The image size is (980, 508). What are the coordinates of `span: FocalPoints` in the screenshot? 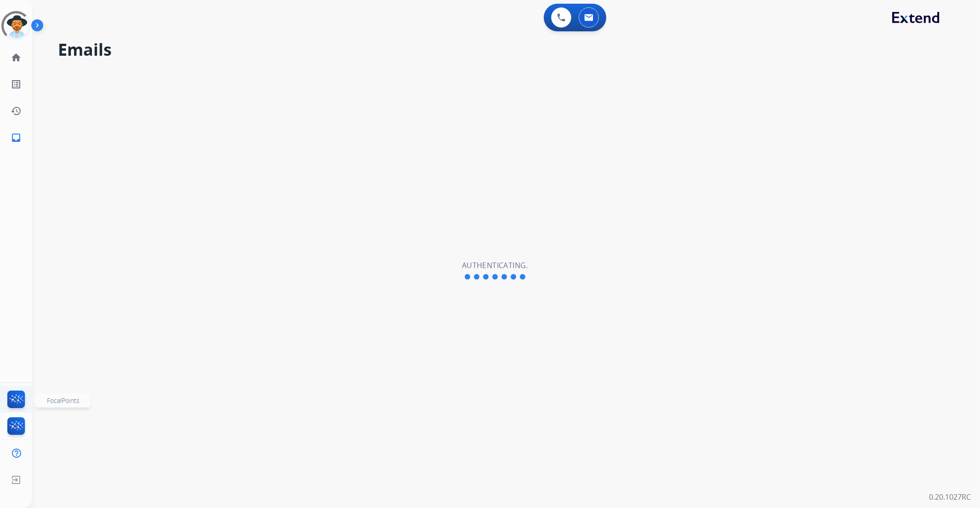 It's located at (63, 400).